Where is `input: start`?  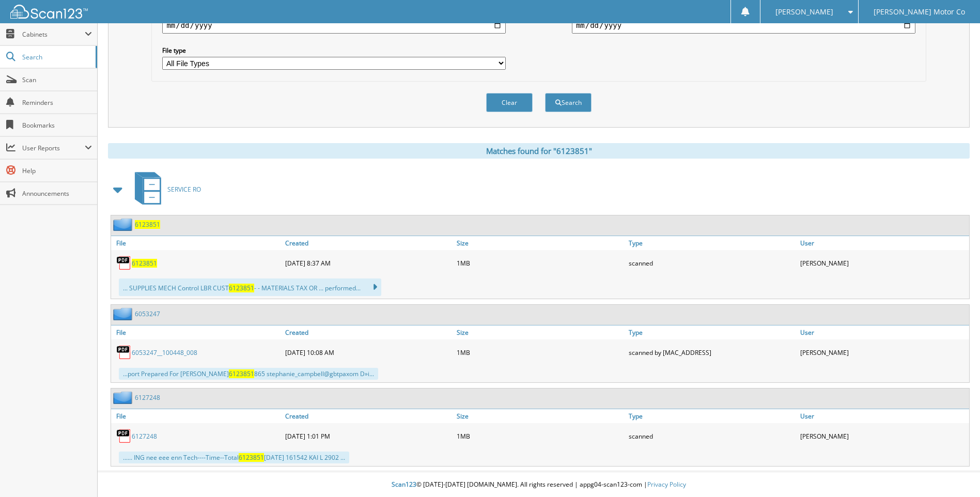
input: start is located at coordinates (334, 25).